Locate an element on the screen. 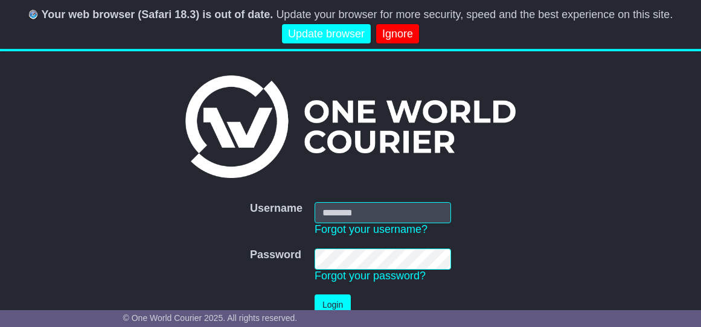 This screenshot has height=327, width=701. a: Ignore is located at coordinates (397, 34).